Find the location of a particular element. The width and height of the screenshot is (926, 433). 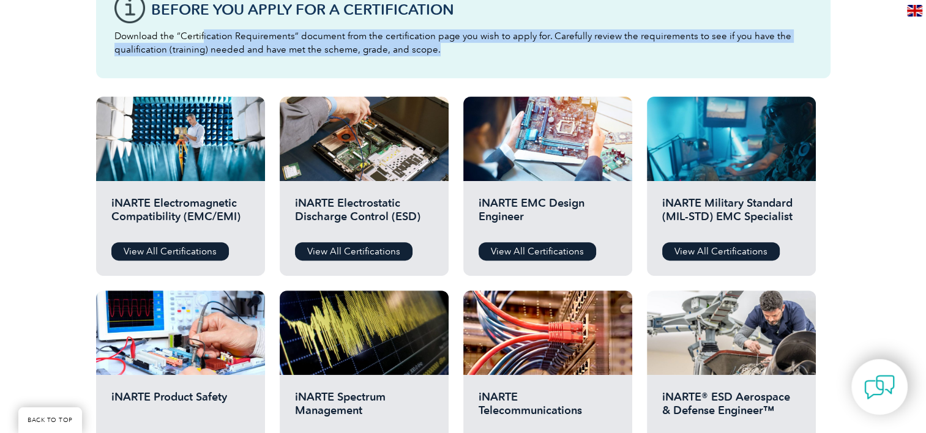

h2: iNARTE Product Safety is located at coordinates (181, 409).